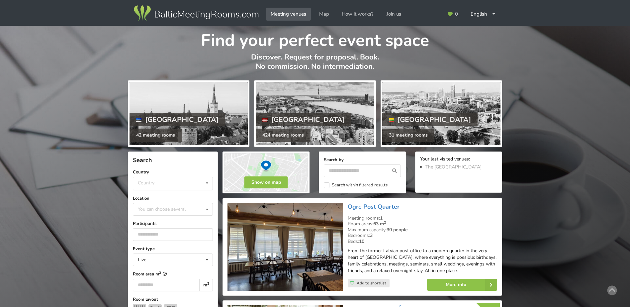 Image resolution: width=630 pixels, height=307 pixels. What do you see at coordinates (196, 13) in the screenshot?
I see `img: Baltic Meeting Rooms` at bounding box center [196, 13].